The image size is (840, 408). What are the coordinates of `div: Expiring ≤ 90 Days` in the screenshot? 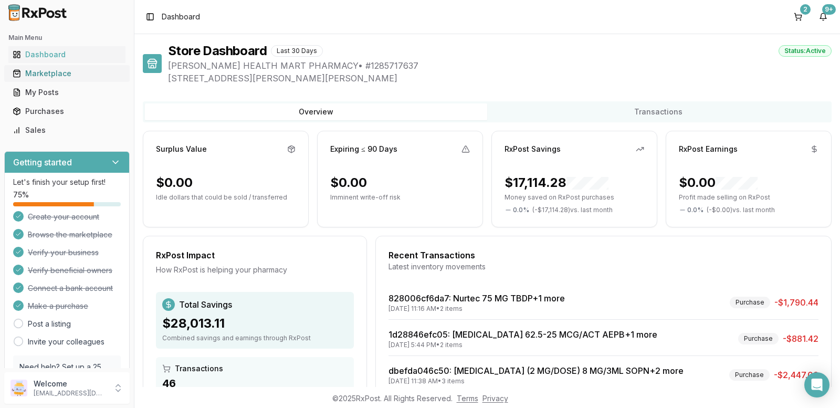 It's located at (364, 149).